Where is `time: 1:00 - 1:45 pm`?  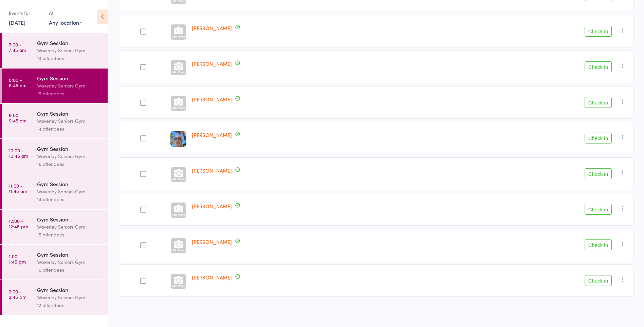 time: 1:00 - 1:45 pm is located at coordinates (17, 259).